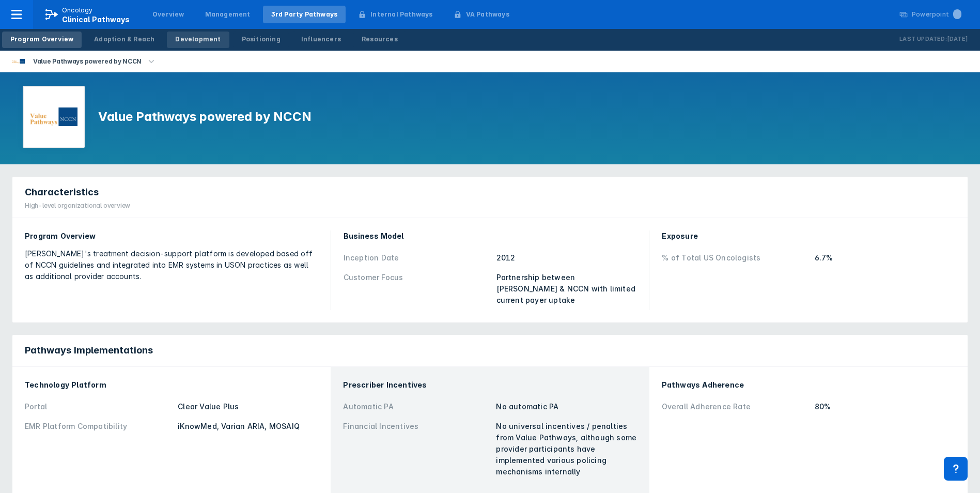  Describe the element at coordinates (88, 61) in the screenshot. I see `div: Value Pathways powered by NCCN` at that location.